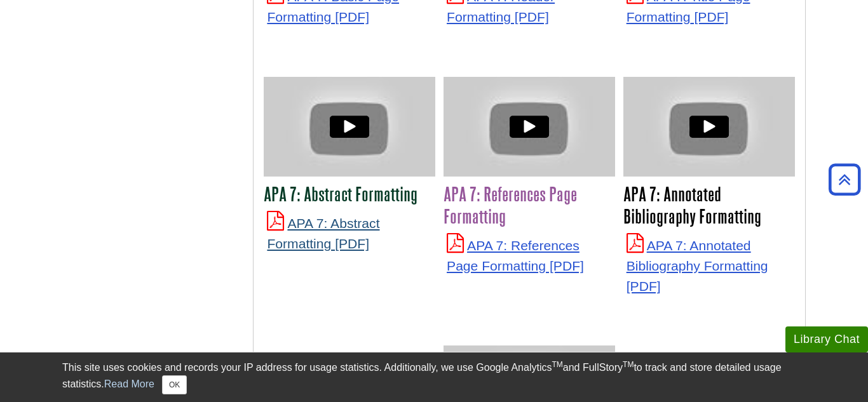 The height and width of the screenshot is (402, 868). What do you see at coordinates (349, 194) in the screenshot?
I see `h3: APA 7: Abstract Formatting` at bounding box center [349, 194].